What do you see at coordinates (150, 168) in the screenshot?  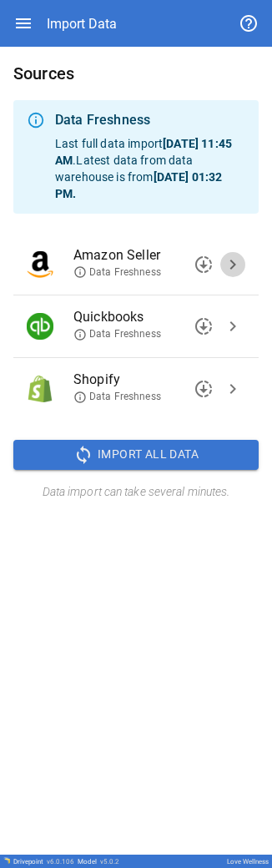 I see `p: Last full data import . Latest data from data warehouse is from` at bounding box center [150, 168].